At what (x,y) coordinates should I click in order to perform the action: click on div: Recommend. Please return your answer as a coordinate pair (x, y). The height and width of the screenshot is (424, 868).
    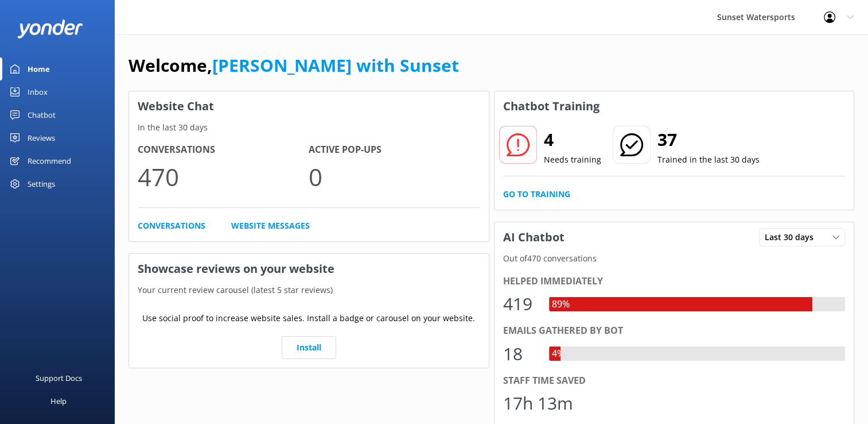
    Looking at the image, I should click on (49, 161).